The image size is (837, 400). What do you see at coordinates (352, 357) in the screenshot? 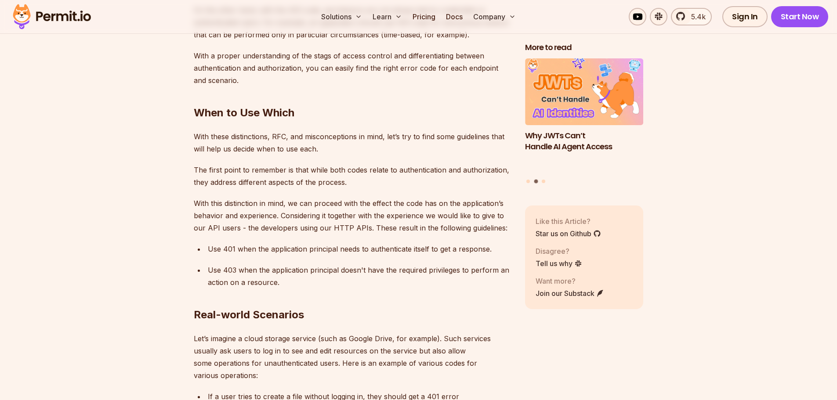
I see `p: Let’s imagine a cloud storage service (such as Google Drive, for example). Such services usually ...` at bounding box center [352, 357].